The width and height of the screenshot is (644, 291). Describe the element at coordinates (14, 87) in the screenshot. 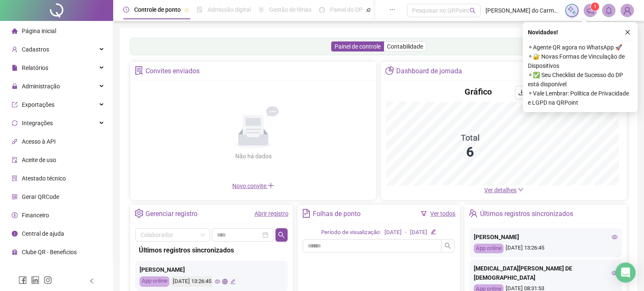

I see `span: lock` at that location.